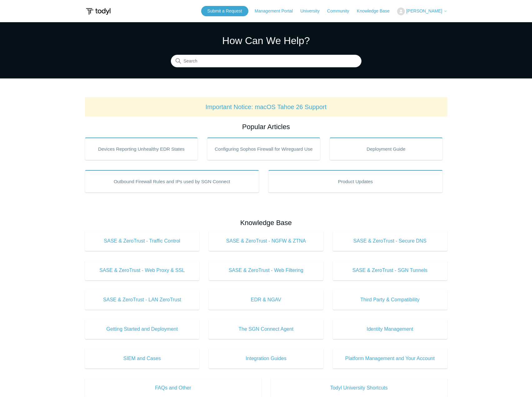 This screenshot has height=397, width=532. I want to click on a: SASE & ZeroTrust - Web Proxy & SSL, so click(142, 270).